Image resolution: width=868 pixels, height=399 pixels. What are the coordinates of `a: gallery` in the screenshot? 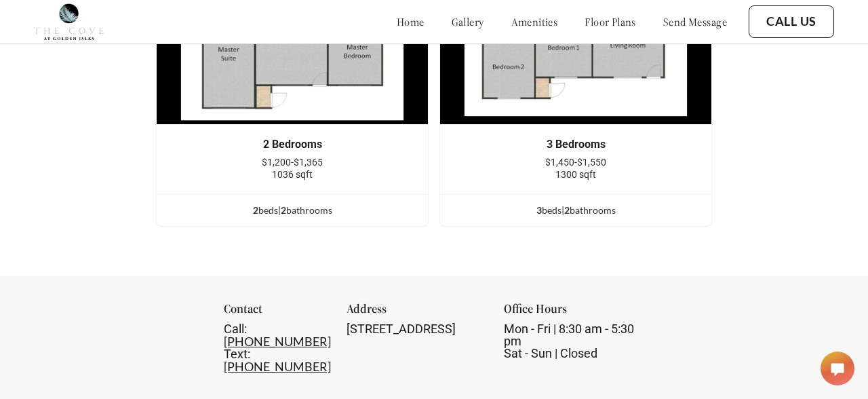 It's located at (468, 22).